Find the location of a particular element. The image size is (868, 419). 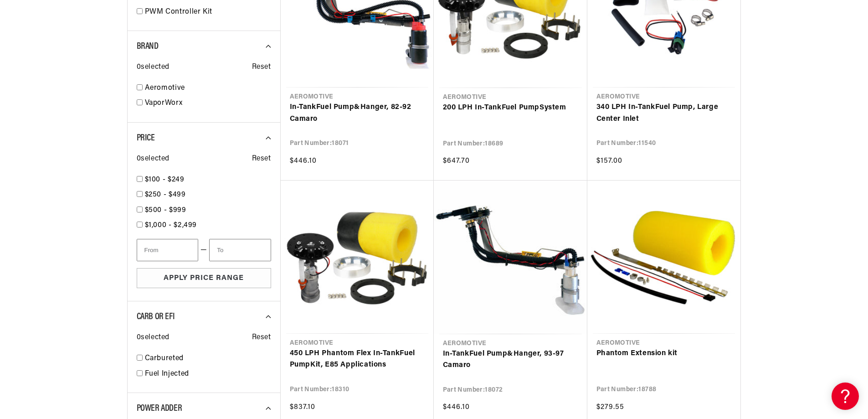

input: From is located at coordinates (167, 250).